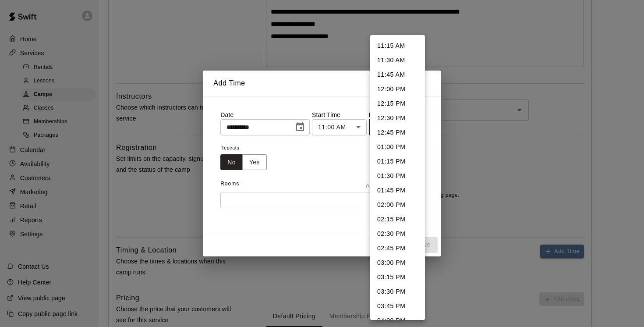  Describe the element at coordinates (398, 248) in the screenshot. I see `li: 02:45 PM` at that location.